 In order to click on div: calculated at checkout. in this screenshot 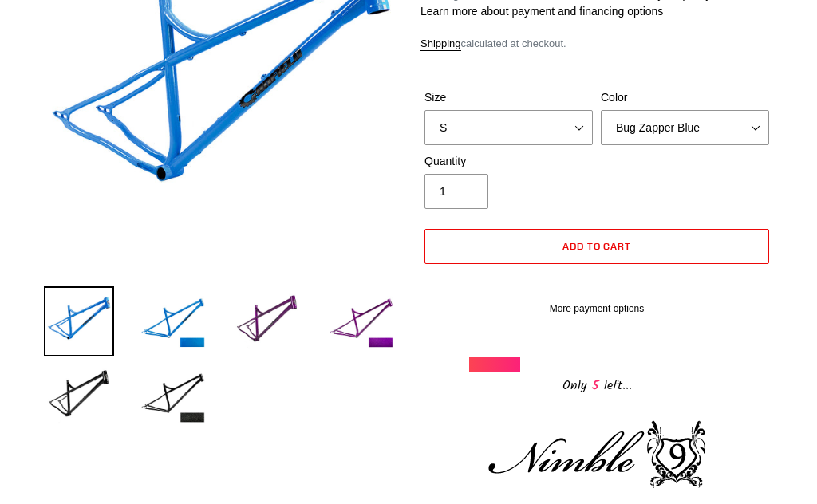, I will do `click(597, 44)`.